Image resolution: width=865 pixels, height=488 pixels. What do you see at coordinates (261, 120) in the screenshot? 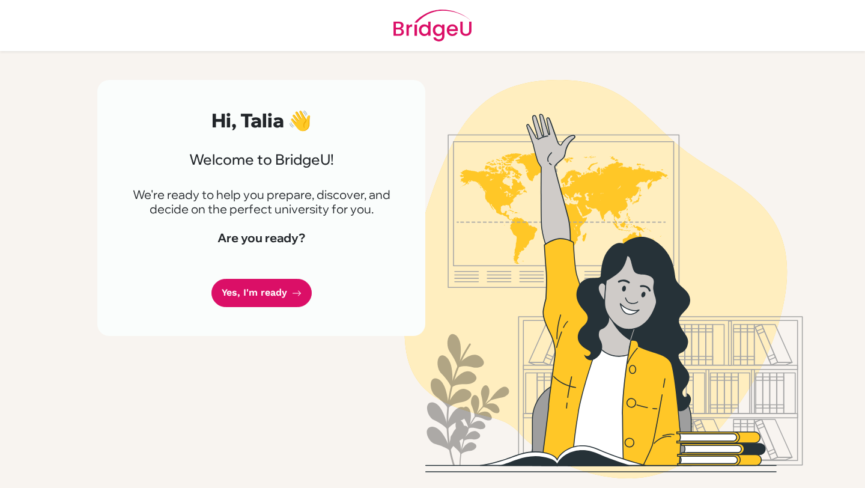
I see `h2: Hi, Talia 👋` at bounding box center [261, 120].